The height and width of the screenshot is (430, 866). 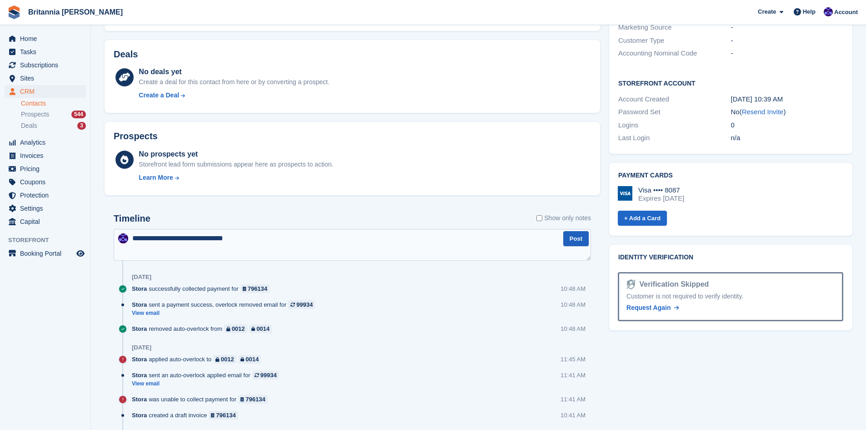 What do you see at coordinates (47, 65) in the screenshot?
I see `span: Subscriptions` at bounding box center [47, 65].